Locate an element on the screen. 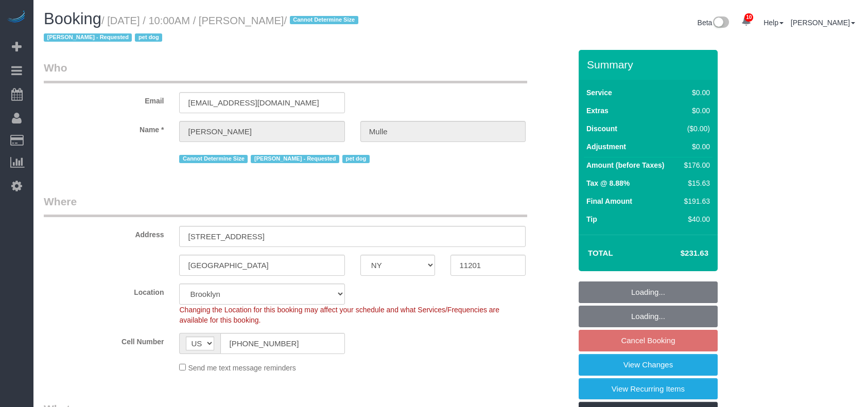 The height and width of the screenshot is (407, 868). input: Last Name is located at coordinates (443, 132).